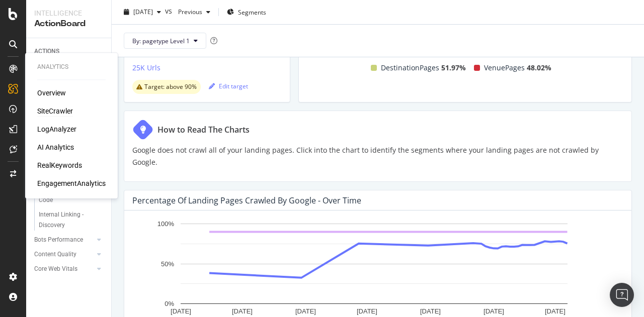  Describe the element at coordinates (69, 13) in the screenshot. I see `div: Intelligence` at that location.